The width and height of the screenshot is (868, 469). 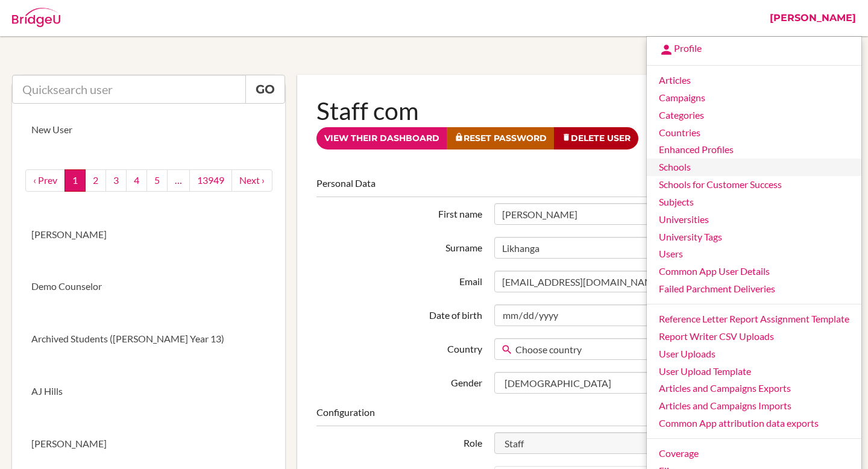 I want to click on a: Coverage, so click(x=755, y=454).